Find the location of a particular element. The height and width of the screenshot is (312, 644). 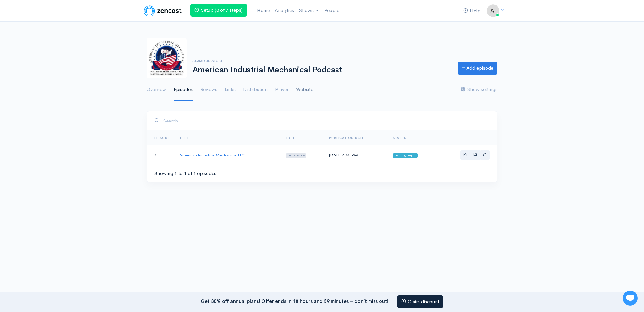

h2: Just let us know if you need anything and we'll be happy to help! 🙂 is located at coordinates (63, 57).